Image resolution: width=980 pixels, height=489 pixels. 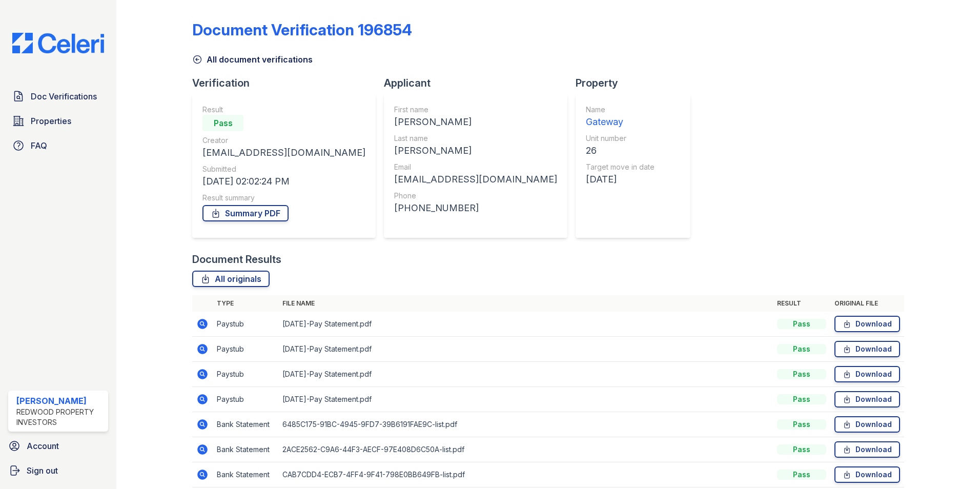 What do you see at coordinates (867, 304) in the screenshot?
I see `th: Original file` at bounding box center [867, 304].